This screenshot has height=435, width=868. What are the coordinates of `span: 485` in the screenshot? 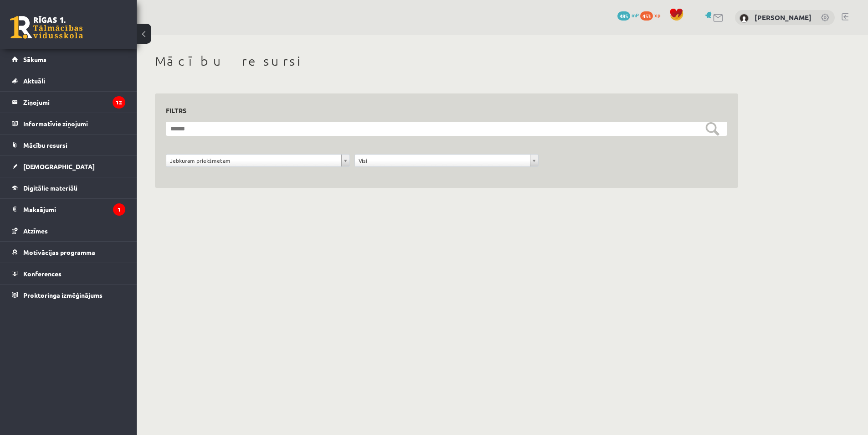 It's located at (624, 16).